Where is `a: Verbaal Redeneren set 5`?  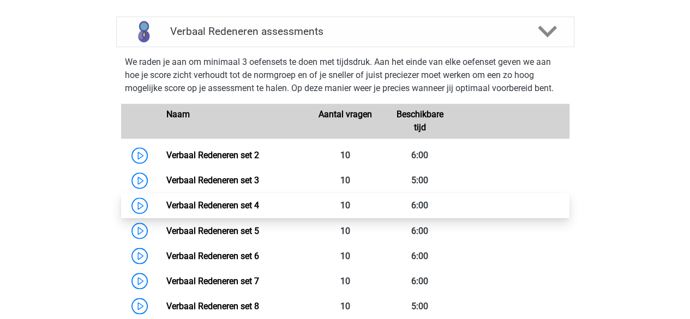
a: Verbaal Redeneren set 5 is located at coordinates (213, 230).